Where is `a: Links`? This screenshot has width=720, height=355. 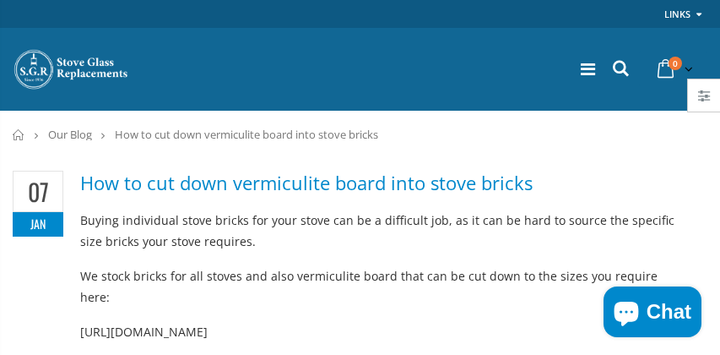
a: Links is located at coordinates (677, 14).